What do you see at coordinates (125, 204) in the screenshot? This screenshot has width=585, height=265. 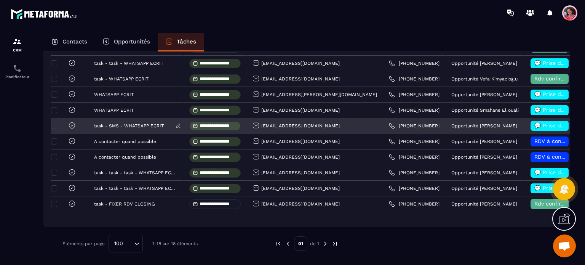 I see `p: task - FIXER RDV CLOSING` at bounding box center [125, 204].